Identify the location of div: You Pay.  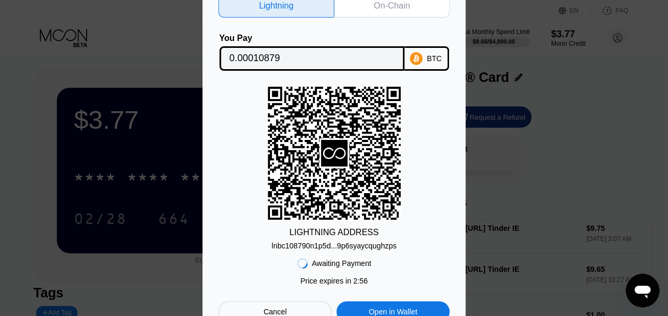
(312, 38).